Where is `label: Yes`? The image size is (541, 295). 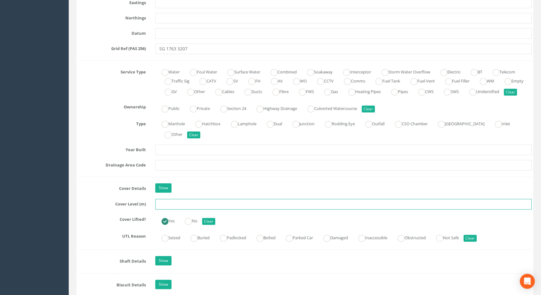
label: Yes is located at coordinates (165, 220).